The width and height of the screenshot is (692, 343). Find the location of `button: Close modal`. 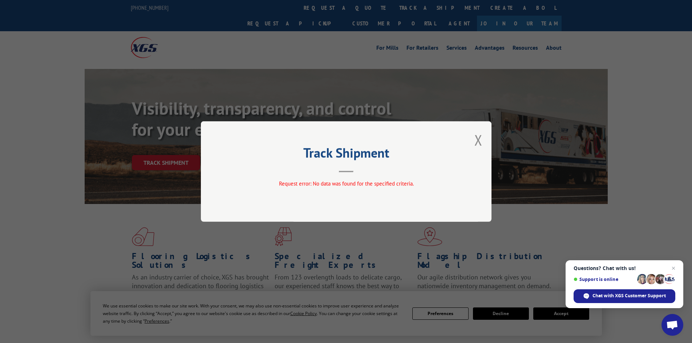

button: Close modal is located at coordinates (478, 140).